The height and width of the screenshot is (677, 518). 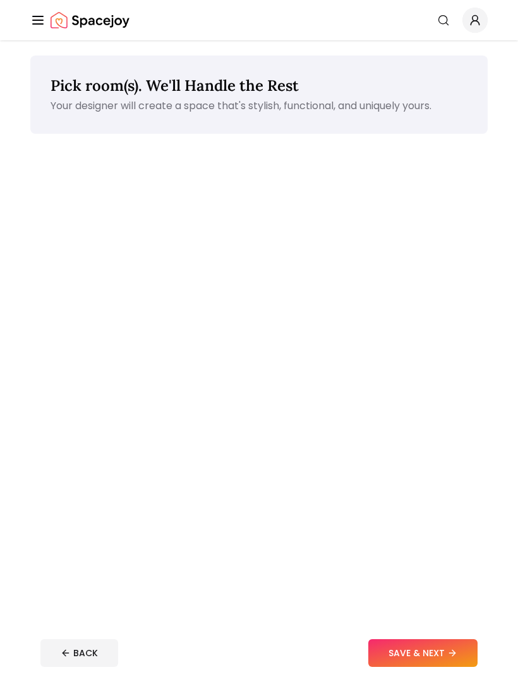 I want to click on span: Pick room(s). We'll Handle the Rest, so click(x=174, y=85).